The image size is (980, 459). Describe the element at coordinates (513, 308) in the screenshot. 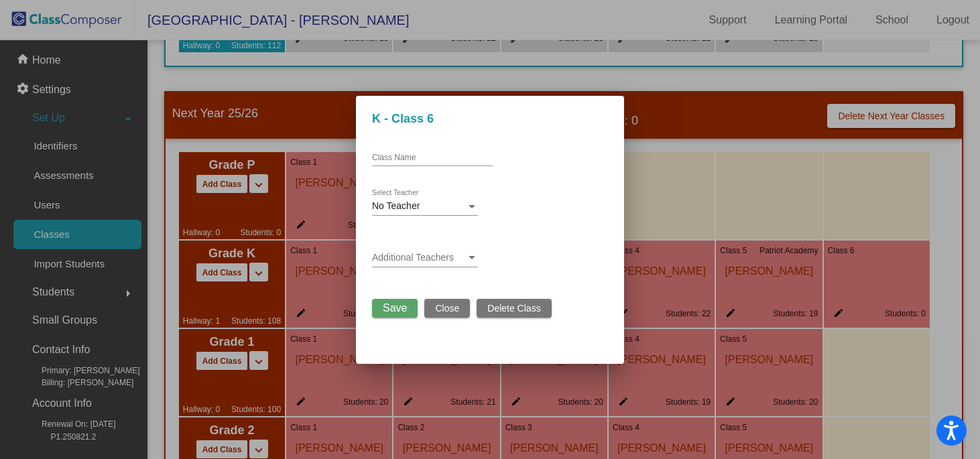

I see `button: Delete Class` at that location.